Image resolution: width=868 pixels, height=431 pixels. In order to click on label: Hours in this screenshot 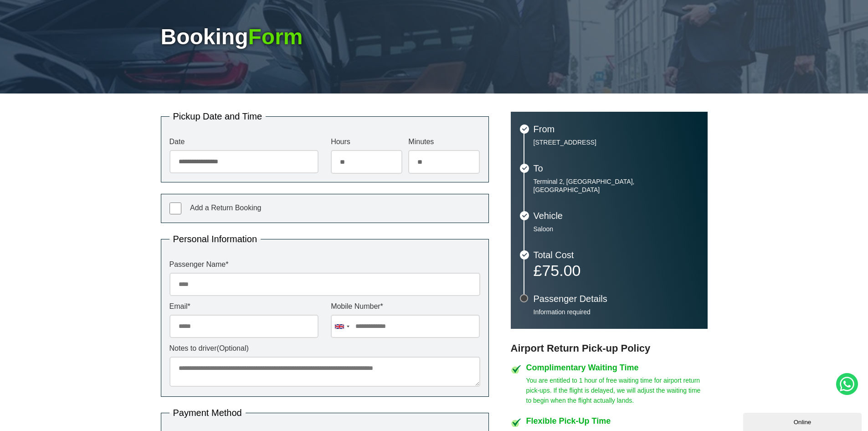, I will do `click(367, 141)`.